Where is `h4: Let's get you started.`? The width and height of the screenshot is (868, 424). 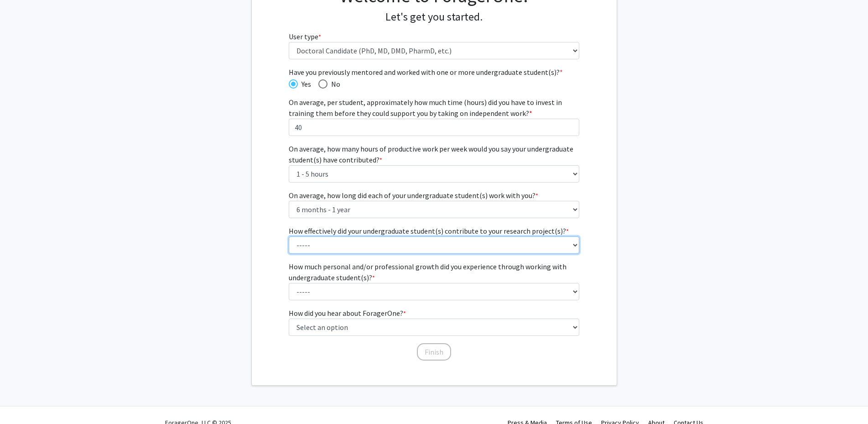 h4: Let's get you started. is located at coordinates (434, 17).